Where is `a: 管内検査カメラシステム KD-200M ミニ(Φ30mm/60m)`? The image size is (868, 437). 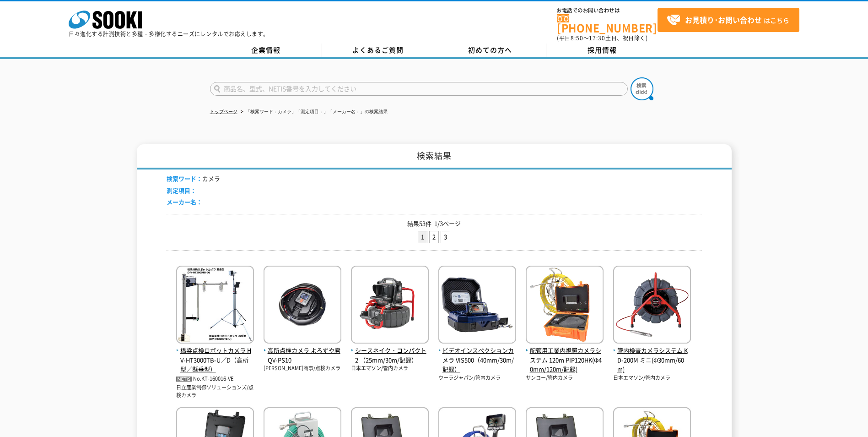
a: 管内検査カメラシステム KD-200M ミニ(Φ30mm/60m) is located at coordinates (652, 355).